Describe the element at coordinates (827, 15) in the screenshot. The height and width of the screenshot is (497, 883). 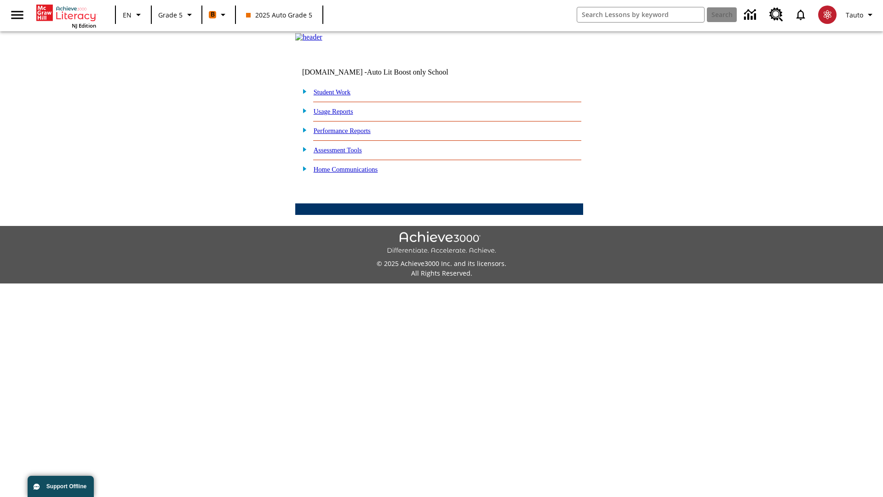
I see `button: Select a new avatar` at that location.